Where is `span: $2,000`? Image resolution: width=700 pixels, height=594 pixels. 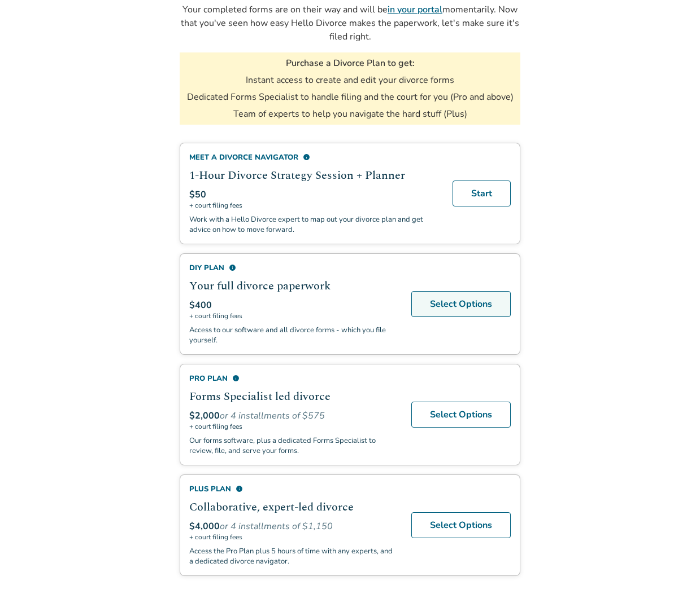
span: $2,000 is located at coordinates (204, 416).